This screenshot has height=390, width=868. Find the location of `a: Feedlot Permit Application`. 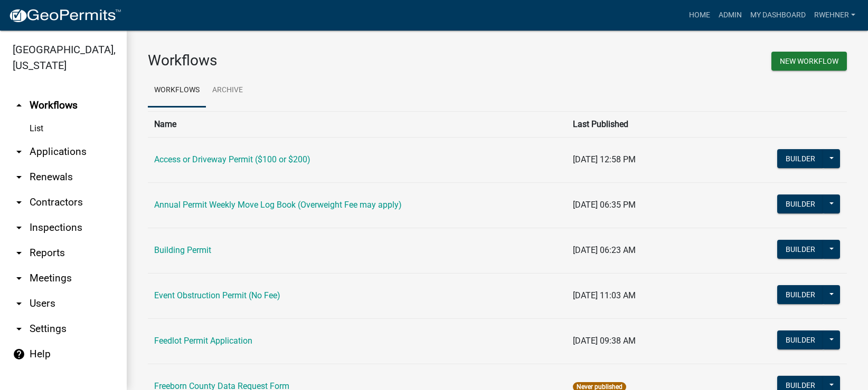

a: Feedlot Permit Application is located at coordinates (203, 341).